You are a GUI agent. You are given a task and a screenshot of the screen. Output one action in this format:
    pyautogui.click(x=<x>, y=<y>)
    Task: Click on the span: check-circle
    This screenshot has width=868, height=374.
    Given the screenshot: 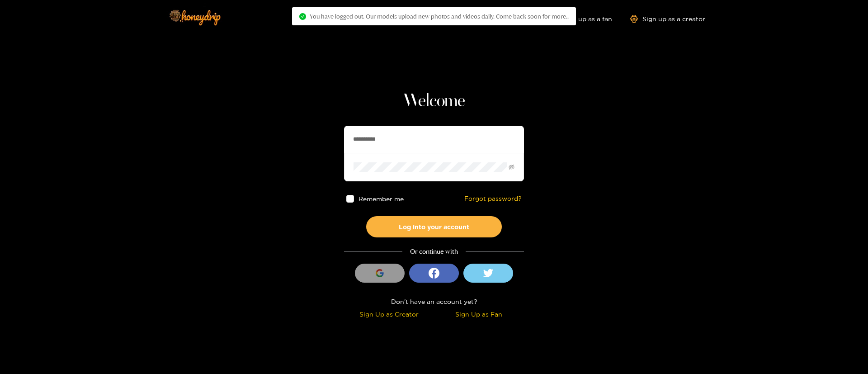 What is the action you would take?
    pyautogui.click(x=302, y=16)
    